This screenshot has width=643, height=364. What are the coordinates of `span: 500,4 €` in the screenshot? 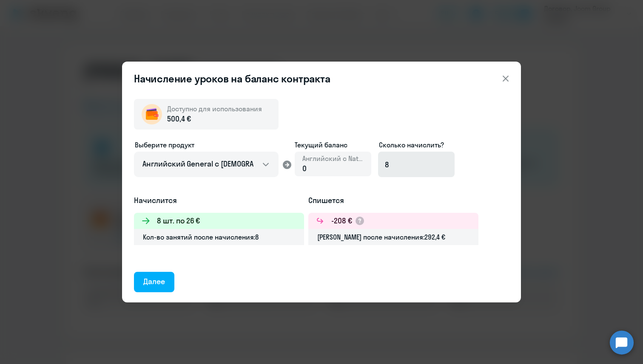 It's located at (179, 119).